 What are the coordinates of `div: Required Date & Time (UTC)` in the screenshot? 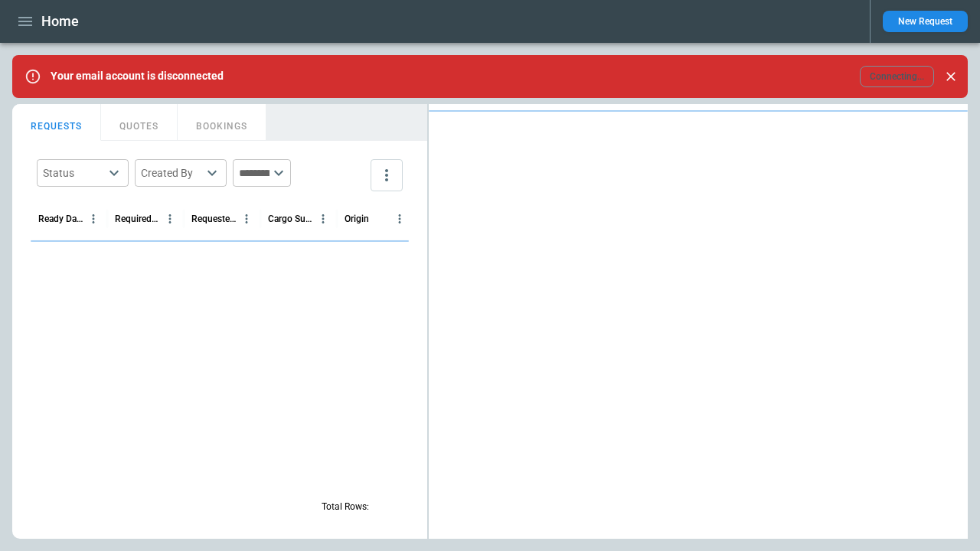 It's located at (137, 219).